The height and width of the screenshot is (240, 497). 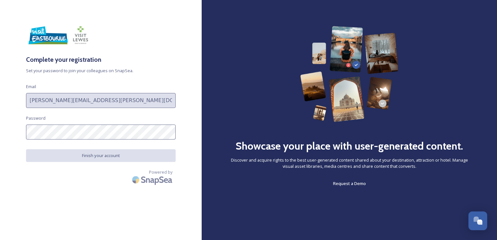 I want to click on img: SnapSea Logo, so click(x=153, y=179).